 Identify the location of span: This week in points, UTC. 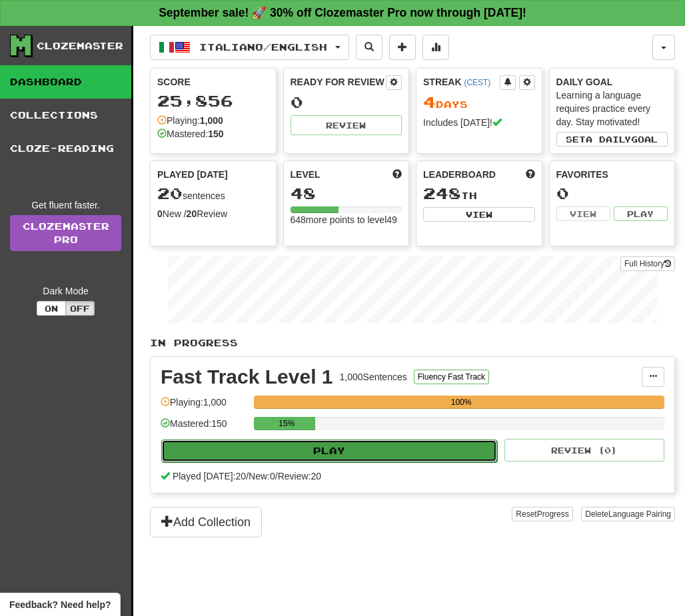
(530, 174).